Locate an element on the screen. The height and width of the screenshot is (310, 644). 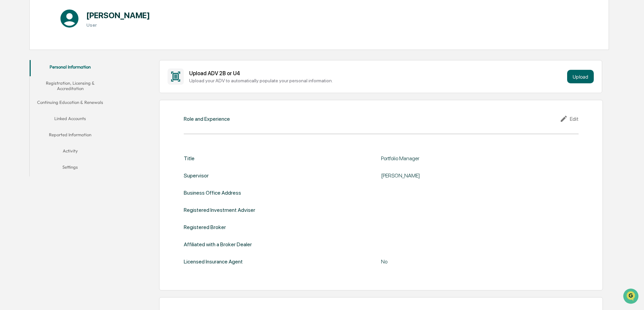
div: Role and Experience is located at coordinates (207, 119).